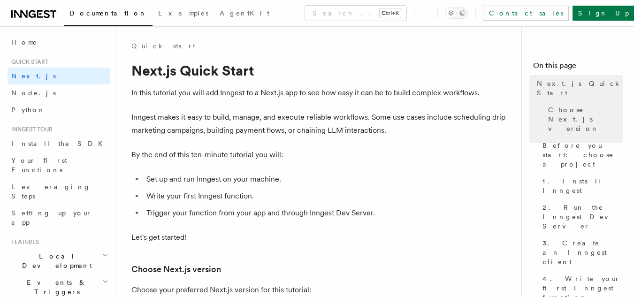  Describe the element at coordinates (183, 13) in the screenshot. I see `span: Examples` at that location.